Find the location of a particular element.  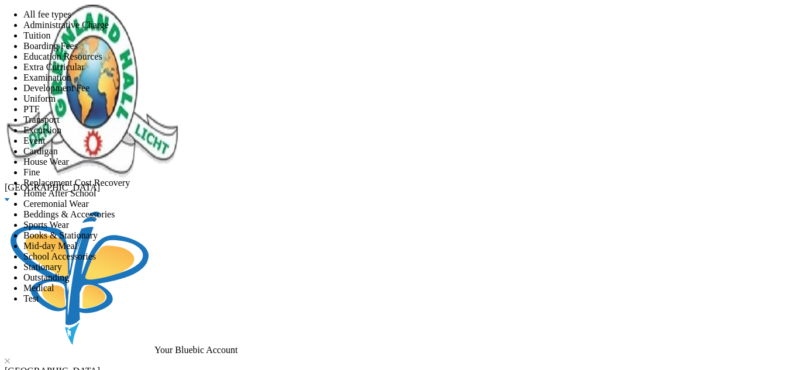

span: Ceremonial Wear is located at coordinates (56, 203).